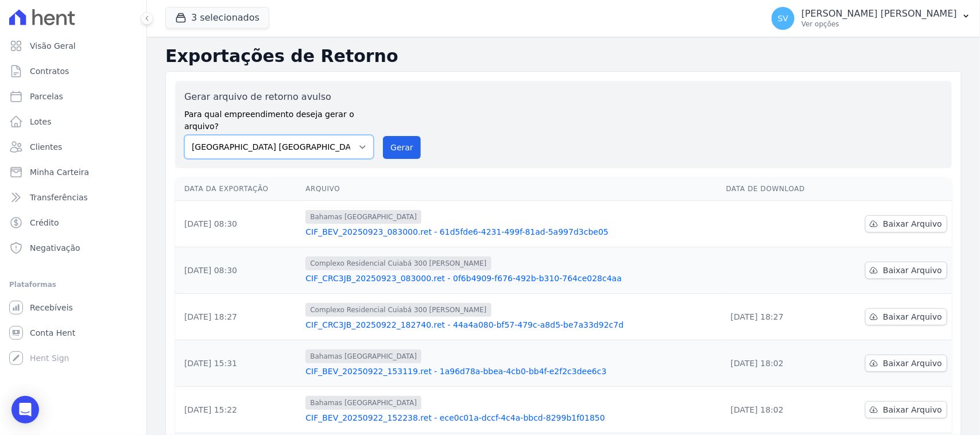 The image size is (980, 435). I want to click on label: Gerar arquivo de retorno avulso, so click(279, 97).